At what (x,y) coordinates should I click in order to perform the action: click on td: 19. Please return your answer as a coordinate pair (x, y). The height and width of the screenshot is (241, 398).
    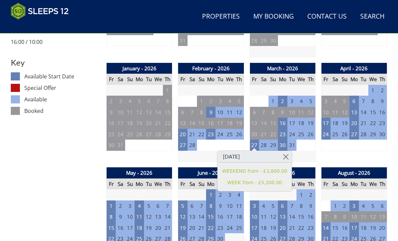
    Looking at the image, I should click on (273, 227).